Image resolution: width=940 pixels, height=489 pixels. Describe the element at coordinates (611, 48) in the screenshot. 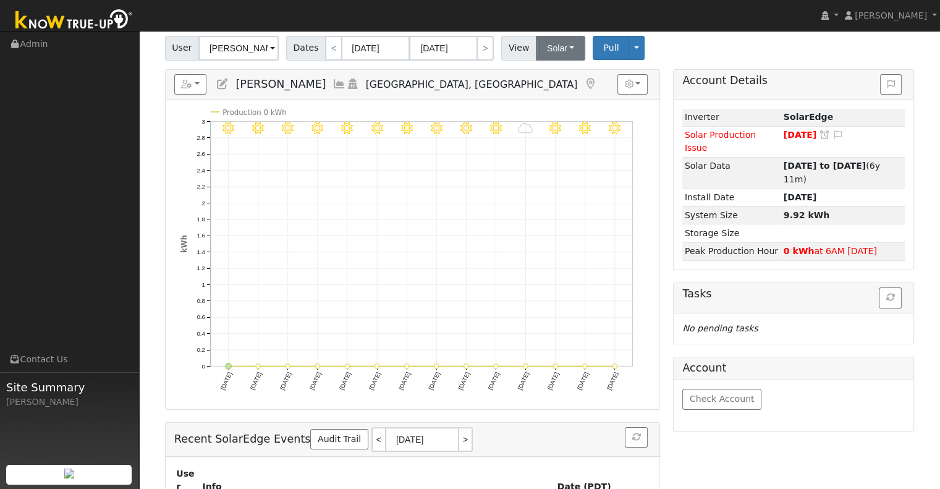

I see `button: Pull` at that location.